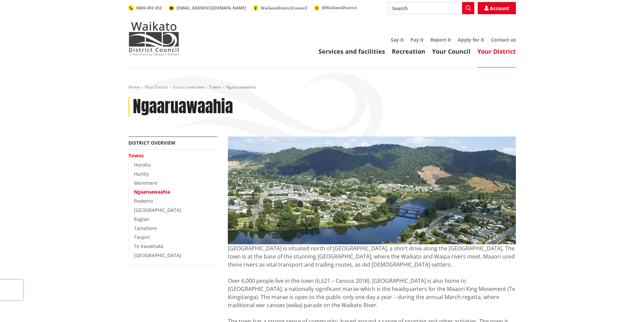 The width and height of the screenshot is (644, 322). What do you see at coordinates (441, 39) in the screenshot?
I see `a: Report it` at bounding box center [441, 39].